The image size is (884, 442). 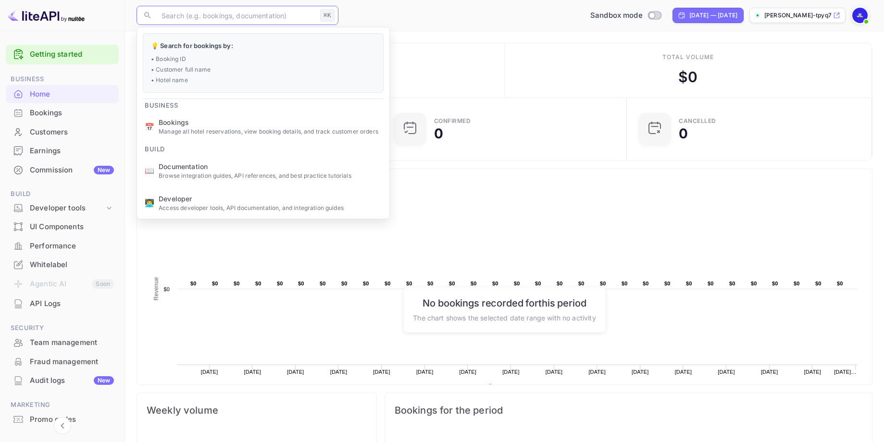 What do you see at coordinates (62, 380) in the screenshot?
I see `a: Audit logsNew` at bounding box center [62, 380].